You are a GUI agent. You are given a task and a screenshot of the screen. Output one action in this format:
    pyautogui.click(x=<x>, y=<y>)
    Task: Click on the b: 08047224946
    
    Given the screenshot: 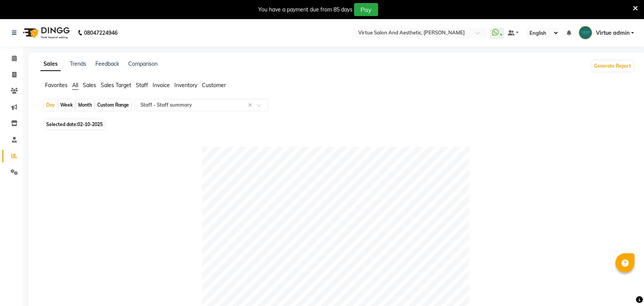 What is the action you would take?
    pyautogui.click(x=101, y=33)
    